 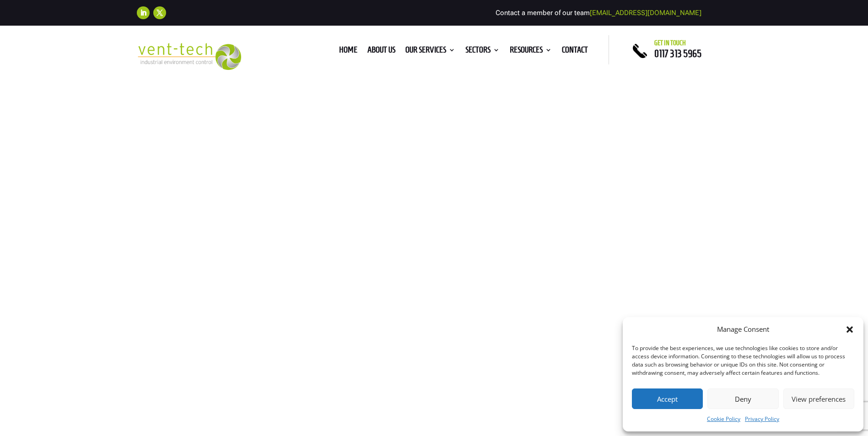 I want to click on div: To provide the best experiences, we use technologies like cookies to store and/or access device i..., so click(x=742, y=360).